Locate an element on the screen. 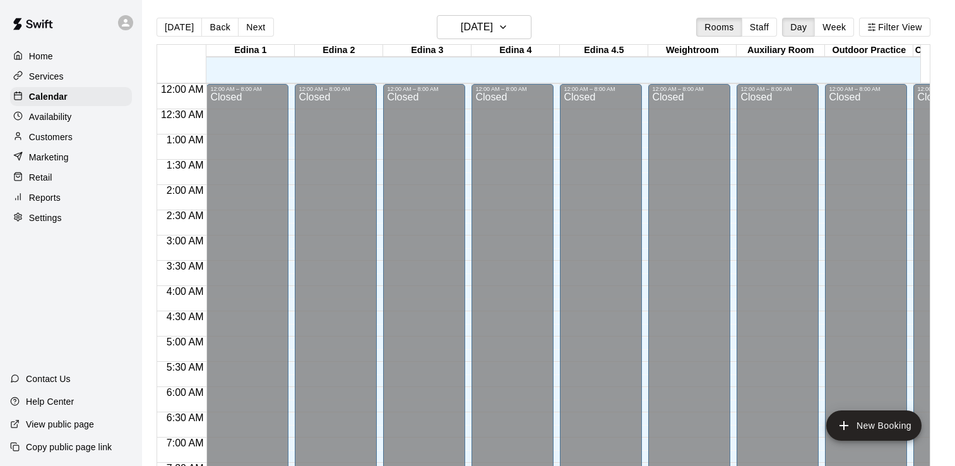 The width and height of the screenshot is (955, 466). span: 4:30 AM is located at coordinates (185, 316).